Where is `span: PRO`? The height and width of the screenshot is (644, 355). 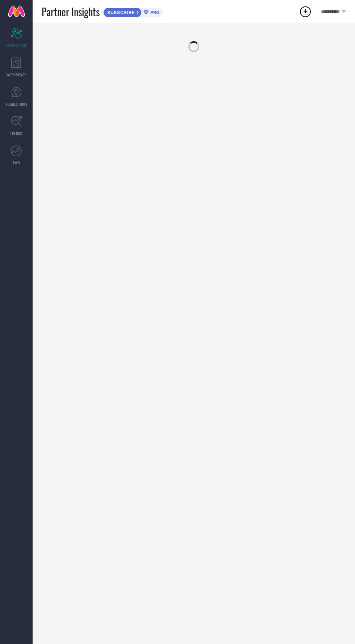
span: PRO is located at coordinates (154, 12).